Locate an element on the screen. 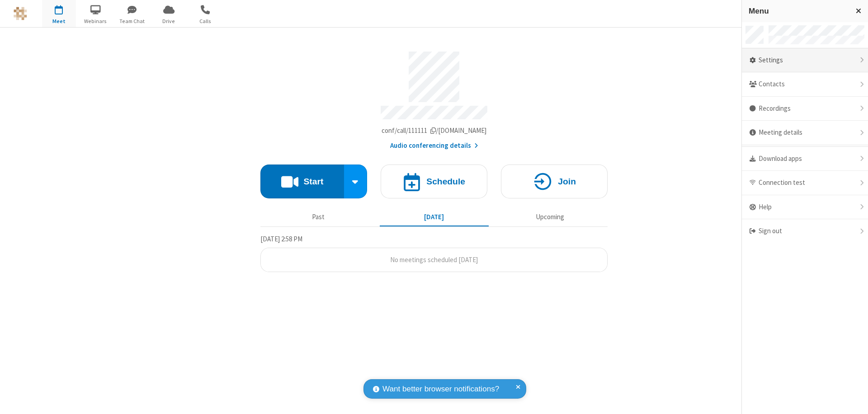  div: Settings is located at coordinates (805, 60).